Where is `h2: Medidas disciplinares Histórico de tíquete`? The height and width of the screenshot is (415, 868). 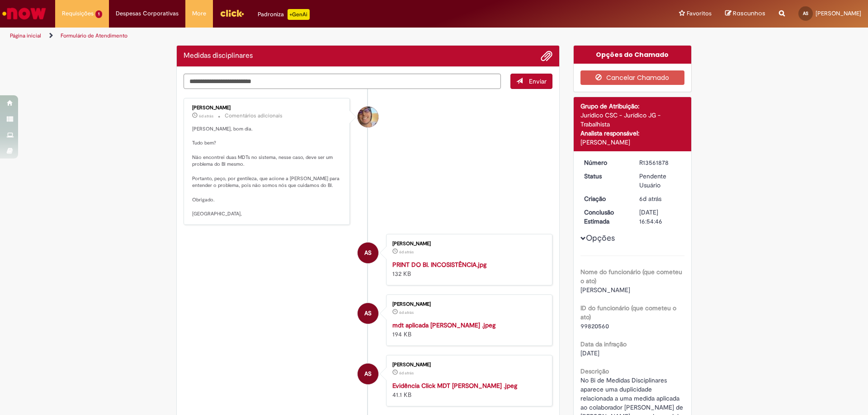
h2: Medidas disciplinares Histórico de tíquete is located at coordinates (218, 56).